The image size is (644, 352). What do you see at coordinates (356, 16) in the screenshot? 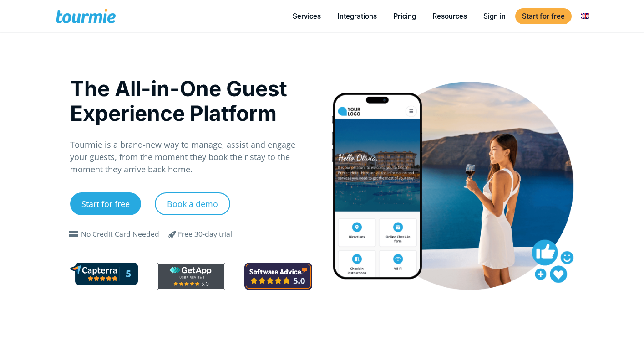
I see `a: Integrations` at bounding box center [356, 16].